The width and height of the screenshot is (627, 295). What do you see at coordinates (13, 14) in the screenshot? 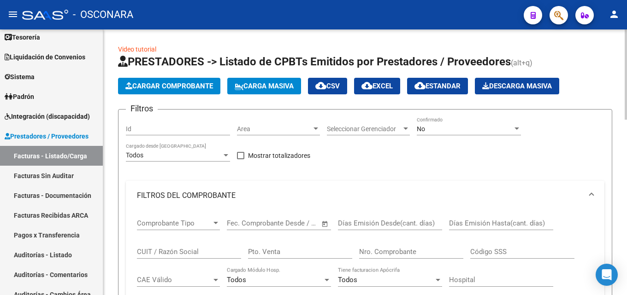
I see `mat-icon: menu` at bounding box center [13, 14].